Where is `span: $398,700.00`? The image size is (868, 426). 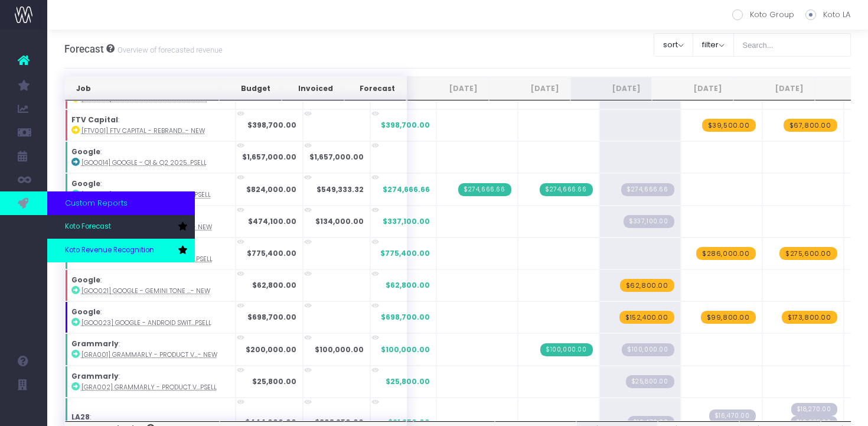
span: $398,700.00 is located at coordinates (405, 125).